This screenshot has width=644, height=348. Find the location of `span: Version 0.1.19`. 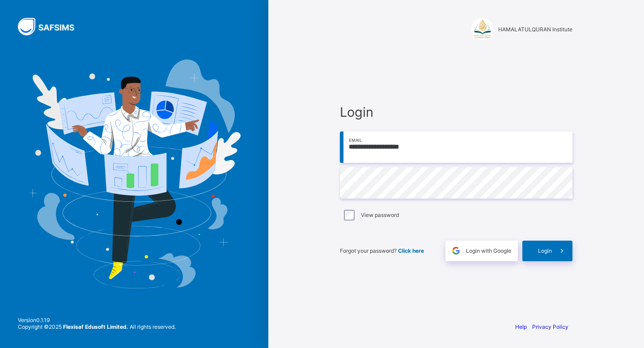

span: Version 0.1.19 is located at coordinates (97, 320).